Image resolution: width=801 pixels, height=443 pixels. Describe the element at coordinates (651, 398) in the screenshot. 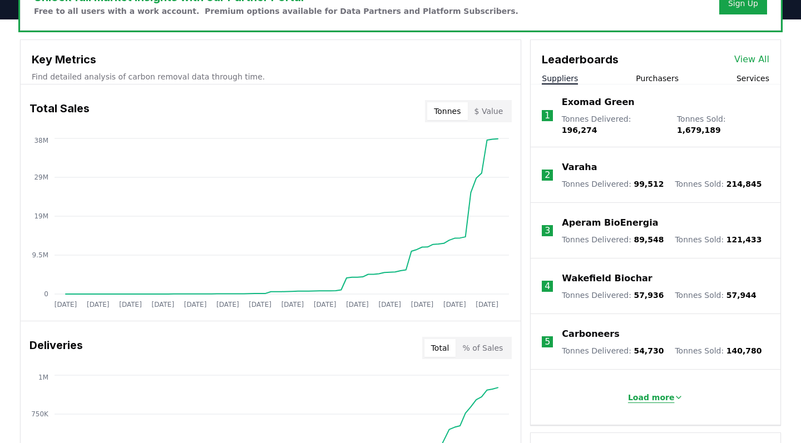

I see `p: Load more` at that location.